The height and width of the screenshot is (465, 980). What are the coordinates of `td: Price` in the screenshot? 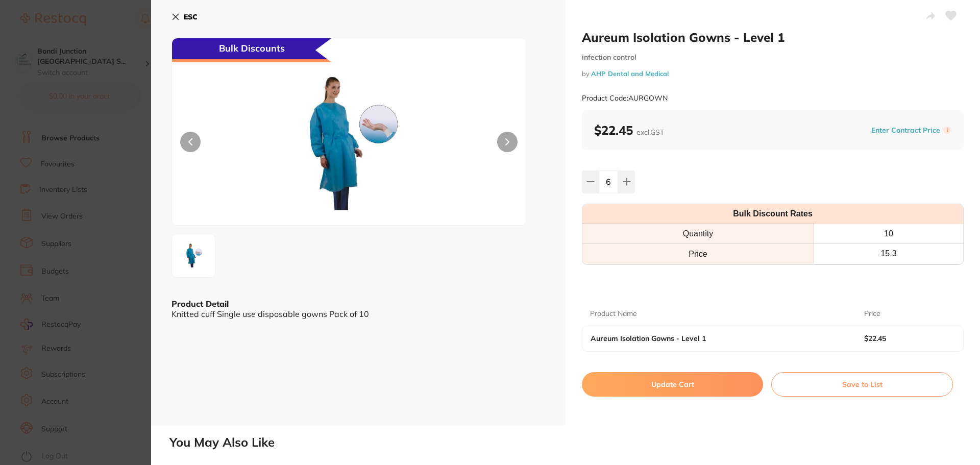 It's located at (698, 254).